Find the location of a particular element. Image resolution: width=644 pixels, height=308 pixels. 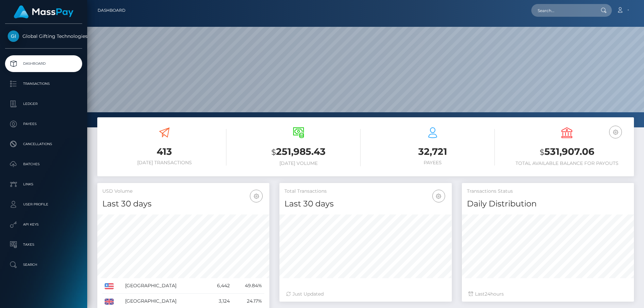

a: Links is located at coordinates (44, 184).